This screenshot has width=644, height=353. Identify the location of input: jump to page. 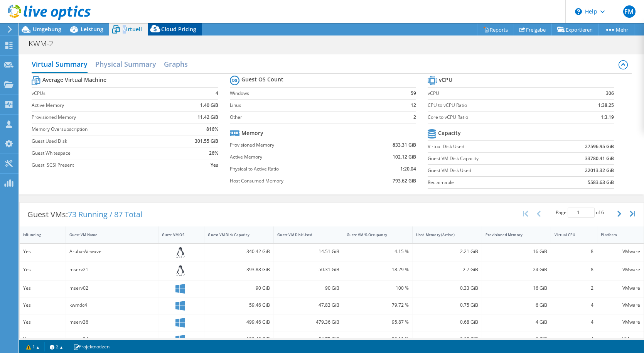
(581, 213).